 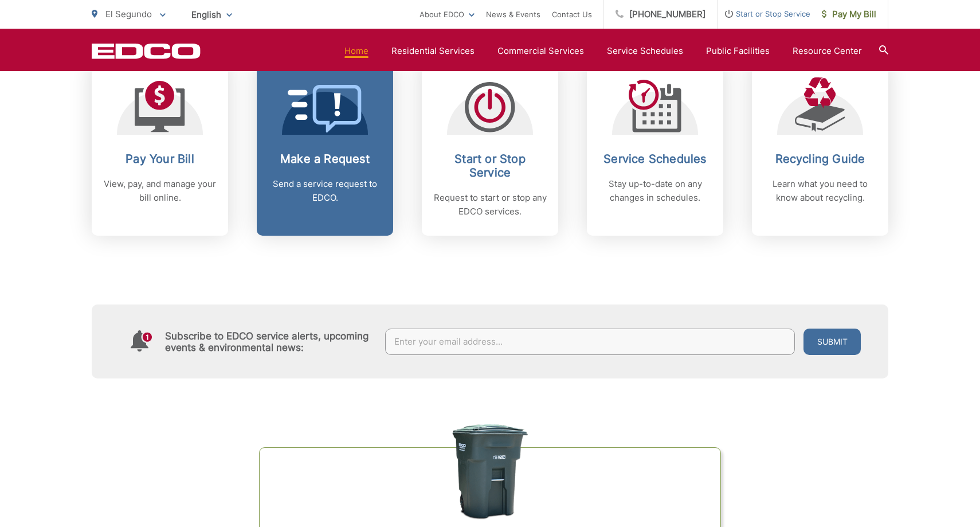 I want to click on p: View, pay, and manage your bill online., so click(x=160, y=191).